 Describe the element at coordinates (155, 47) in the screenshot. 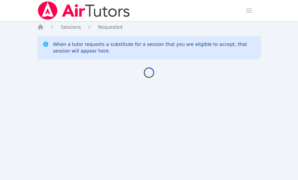

I see `div: When a tutor requests a substitute for a session that you are eligible to accept, that session wi...` at that location.